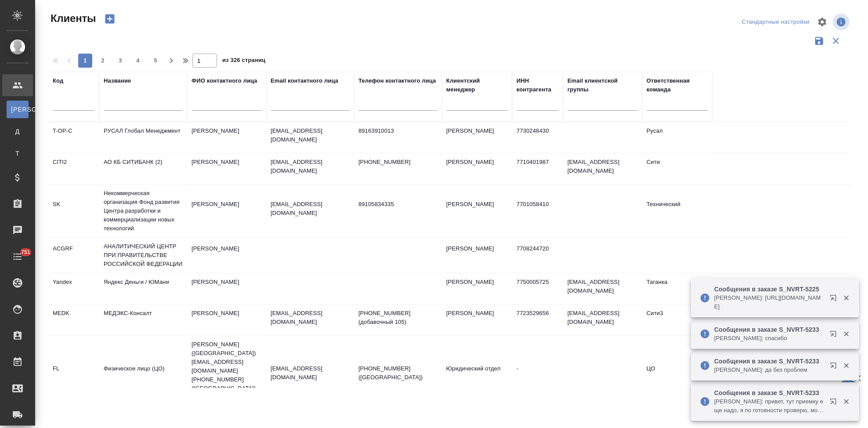 The height and width of the screenshot is (428, 868). What do you see at coordinates (103, 61) in the screenshot?
I see `span: 2` at bounding box center [103, 61].